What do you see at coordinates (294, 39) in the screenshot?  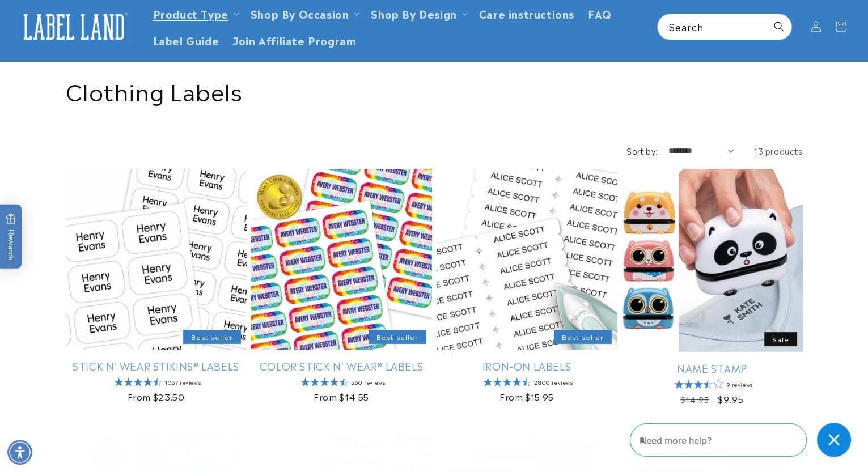 I see `a: Join Affiliate Program` at bounding box center [294, 39].